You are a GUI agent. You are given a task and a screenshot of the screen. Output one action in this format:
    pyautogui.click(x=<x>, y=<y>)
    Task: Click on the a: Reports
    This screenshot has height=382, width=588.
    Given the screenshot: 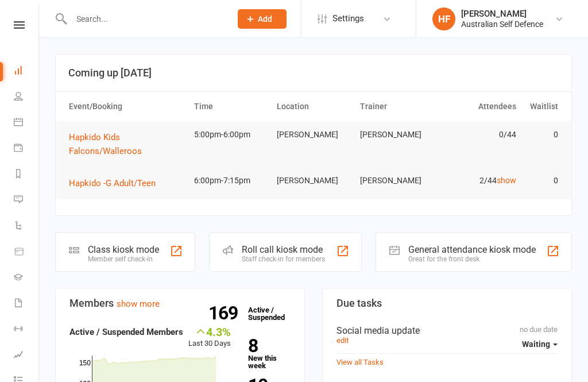 What is the action you would take?
    pyautogui.click(x=26, y=174)
    